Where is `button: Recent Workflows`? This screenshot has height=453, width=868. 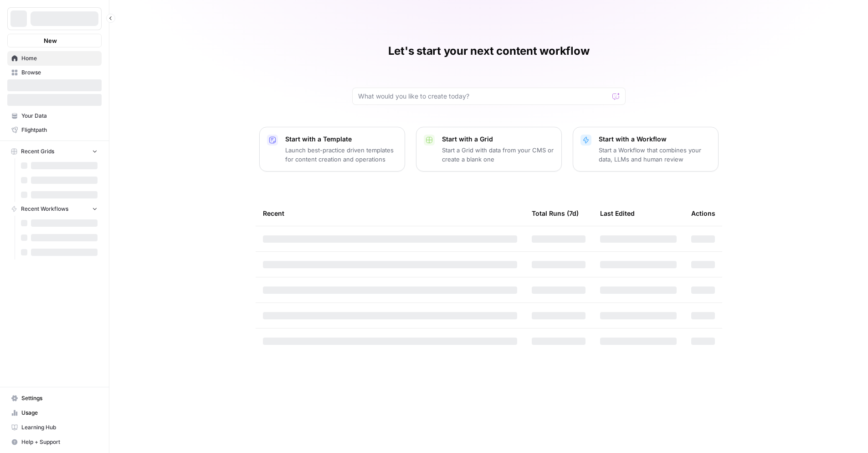
button: Recent Workflows is located at coordinates (55, 209).